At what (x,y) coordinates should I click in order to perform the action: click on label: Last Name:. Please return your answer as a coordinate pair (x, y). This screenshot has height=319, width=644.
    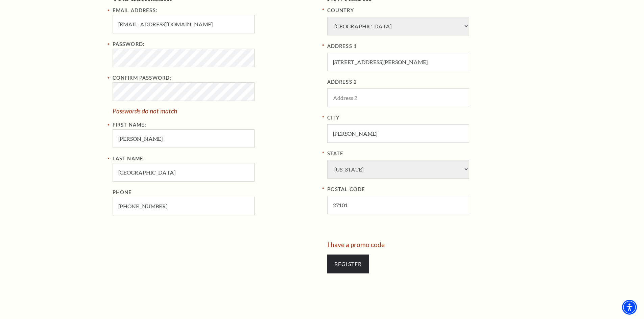
    Looking at the image, I should click on (129, 158).